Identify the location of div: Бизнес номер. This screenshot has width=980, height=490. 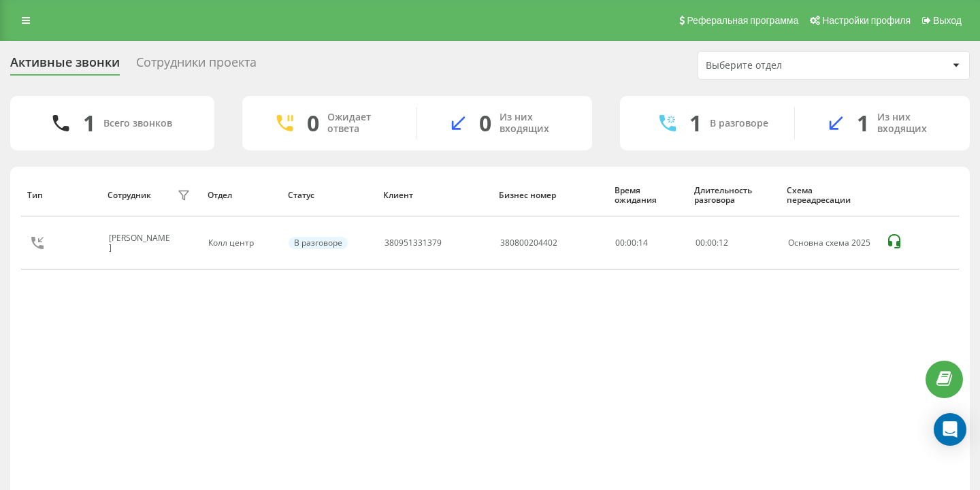
(550, 195).